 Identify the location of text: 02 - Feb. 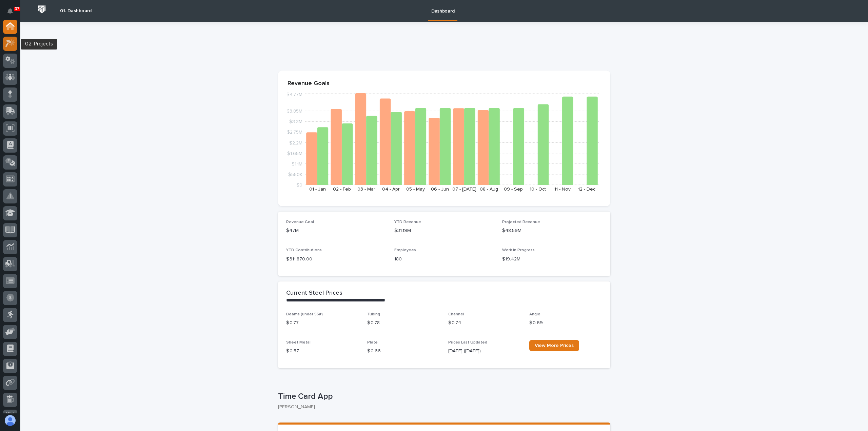
(342, 189).